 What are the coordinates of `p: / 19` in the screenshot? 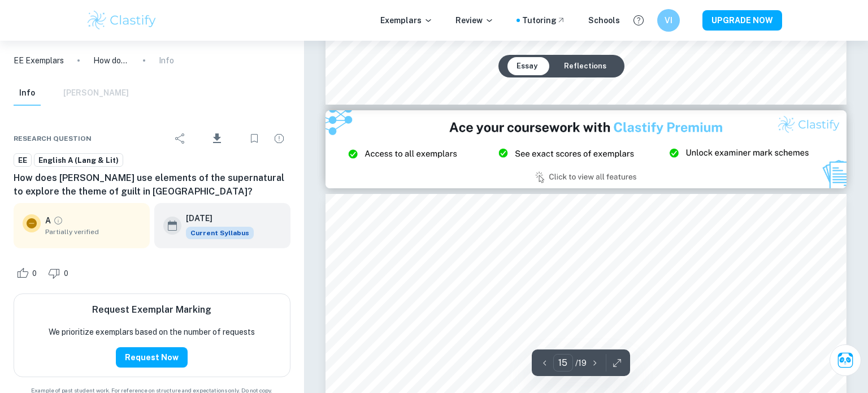 It's located at (581, 363).